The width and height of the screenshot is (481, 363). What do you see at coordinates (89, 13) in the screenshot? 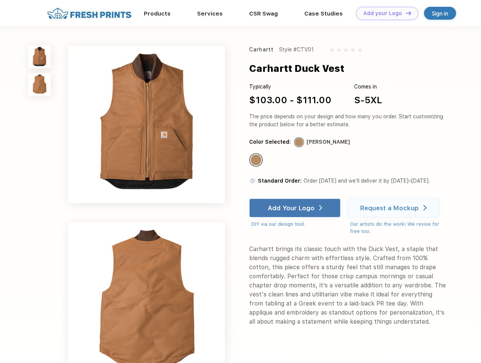
I see `img: fo%20logo%202.webp` at bounding box center [89, 13].